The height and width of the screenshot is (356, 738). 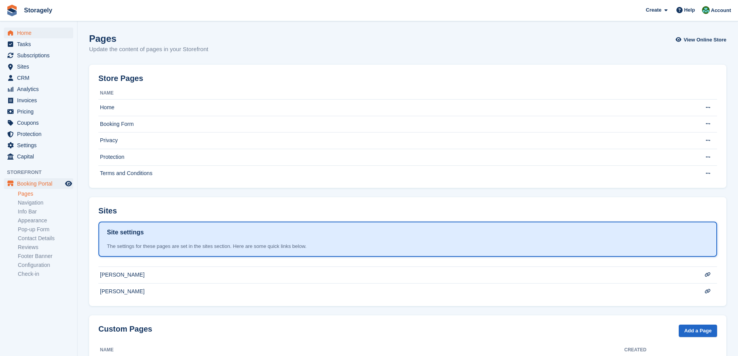 What do you see at coordinates (40, 156) in the screenshot?
I see `span: Capital` at bounding box center [40, 156].